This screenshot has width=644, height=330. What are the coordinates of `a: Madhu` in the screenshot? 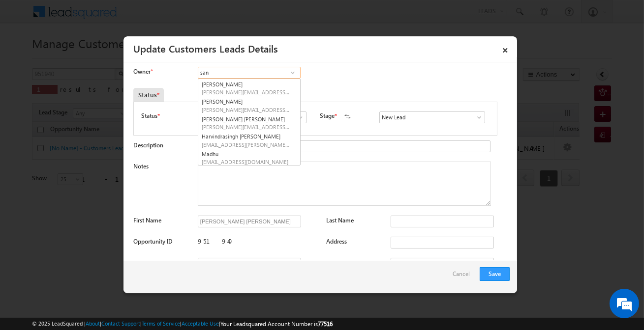 It's located at (249, 158).